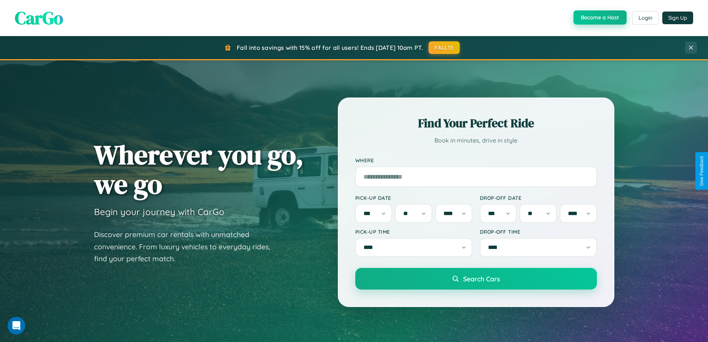 The width and height of the screenshot is (708, 342). Describe the element at coordinates (414, 231) in the screenshot. I see `label: Pick-up Time` at that location.